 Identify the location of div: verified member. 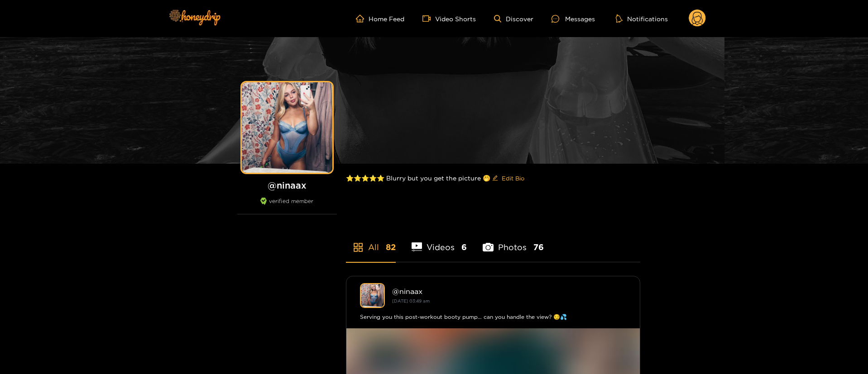
(287, 206).